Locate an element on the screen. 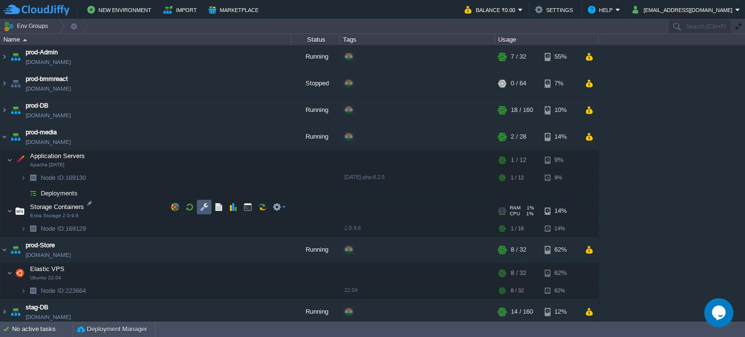 Image resolution: width=745 pixels, height=337 pixels. a: Deployments is located at coordinates (59, 193).